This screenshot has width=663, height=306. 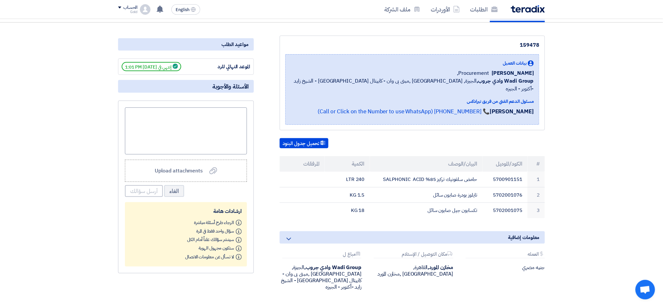 I want to click on img: profile_test.png, so click(x=145, y=9).